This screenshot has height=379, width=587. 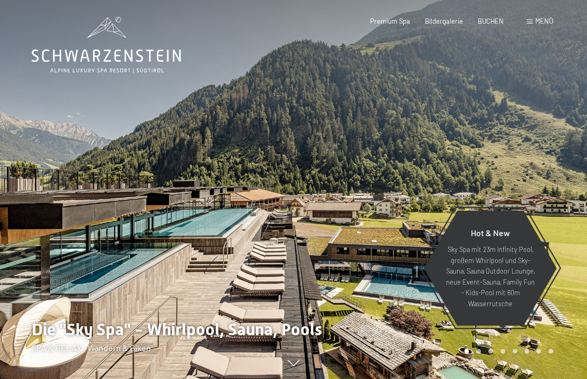 I want to click on p: Sky Spa mit 23m Infinity Pool, großem Whirlpool und Sky-Sauna, Sauna Outdoor Lounge, neue Event-S..., so click(x=490, y=277).